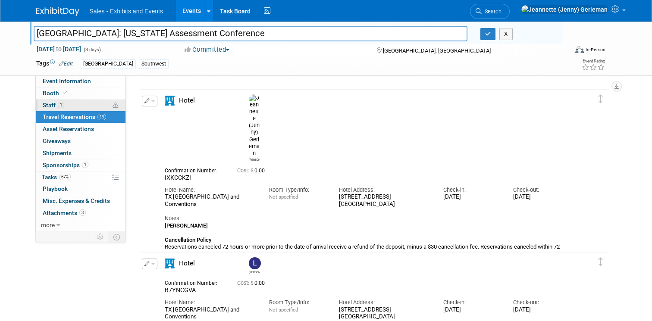 This screenshot has width=652, height=321. What do you see at coordinates (81, 165) in the screenshot?
I see `a: Sponsorships1` at bounding box center [81, 165].